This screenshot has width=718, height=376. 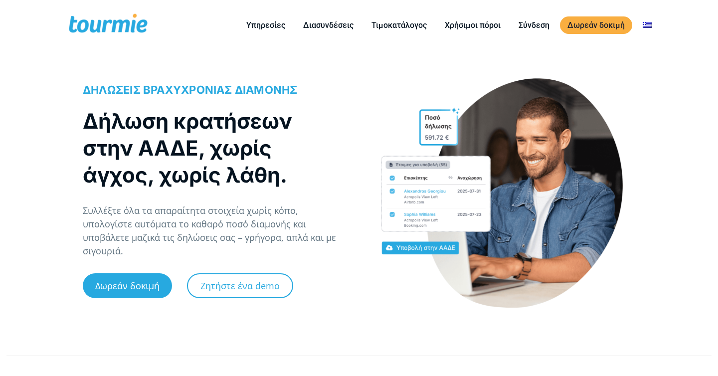 I want to click on span: ΔΗΛΩΣΕΙΣ ΒΡΑΧΥΧΡΟΝΙΑΣ ΔΙΑΜΟΝΗΣ, so click(x=190, y=90).